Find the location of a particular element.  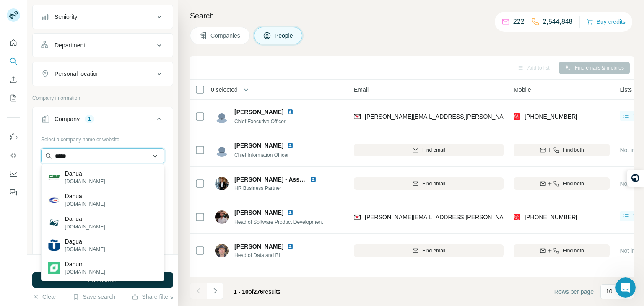

span: Ayuda is located at coordinates (147, 253).